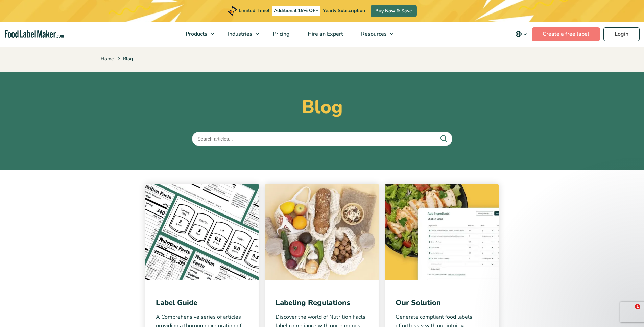 This screenshot has width=644, height=327. I want to click on a: Industries, so click(240, 34).